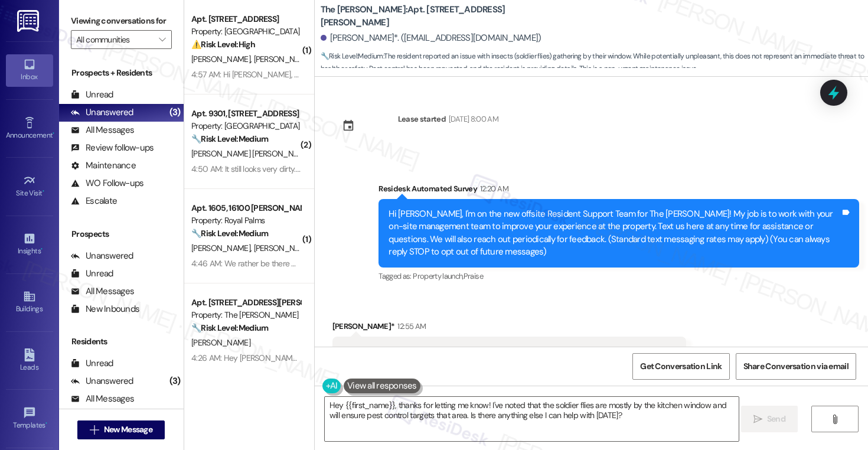 The width and height of the screenshot is (868, 450). I want to click on div: New Inbounds, so click(105, 309).